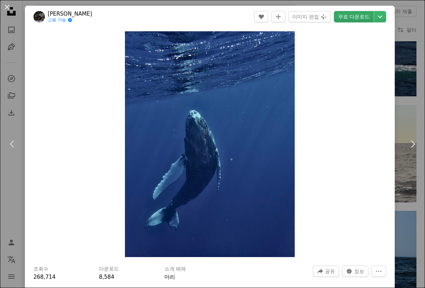 The image size is (425, 288). Describe the element at coordinates (44, 277) in the screenshot. I see `span: 268,714` at that location.